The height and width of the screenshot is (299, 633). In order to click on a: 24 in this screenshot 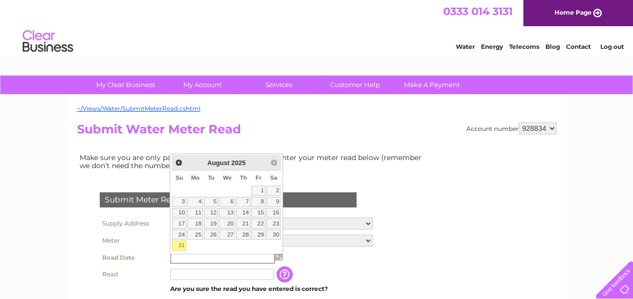, I will do `click(179, 235)`.